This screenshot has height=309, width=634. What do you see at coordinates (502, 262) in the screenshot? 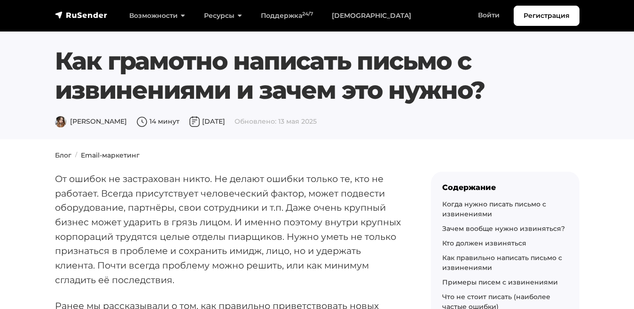
I see `a: Как правильно написать письмо с извинениями` at bounding box center [502, 262].